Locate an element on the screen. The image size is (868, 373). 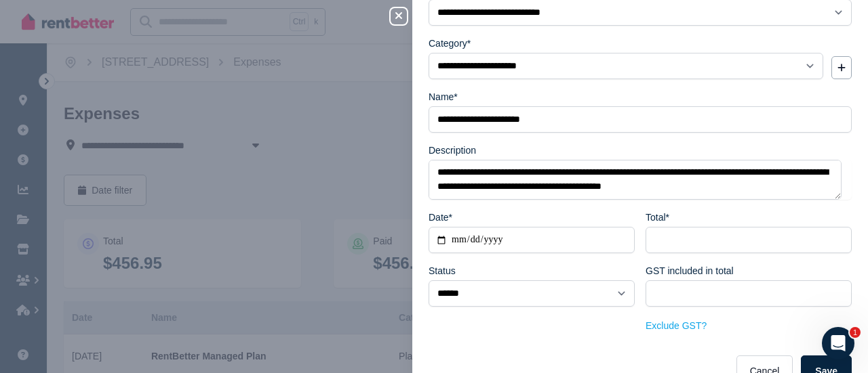
label: Name* is located at coordinates (443, 97).